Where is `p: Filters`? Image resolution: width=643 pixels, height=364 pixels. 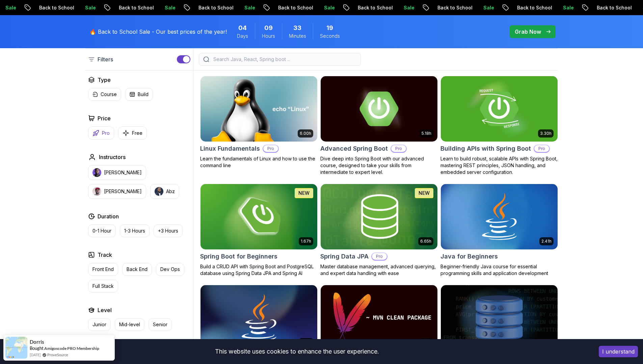
p: Filters is located at coordinates (105, 59).